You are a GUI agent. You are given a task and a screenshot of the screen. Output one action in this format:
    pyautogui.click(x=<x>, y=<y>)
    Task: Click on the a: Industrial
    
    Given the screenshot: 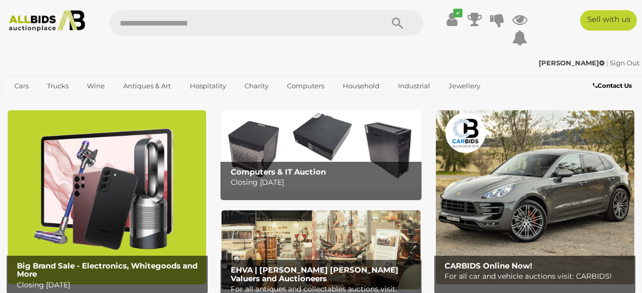 What is the action you would take?
    pyautogui.click(x=414, y=86)
    